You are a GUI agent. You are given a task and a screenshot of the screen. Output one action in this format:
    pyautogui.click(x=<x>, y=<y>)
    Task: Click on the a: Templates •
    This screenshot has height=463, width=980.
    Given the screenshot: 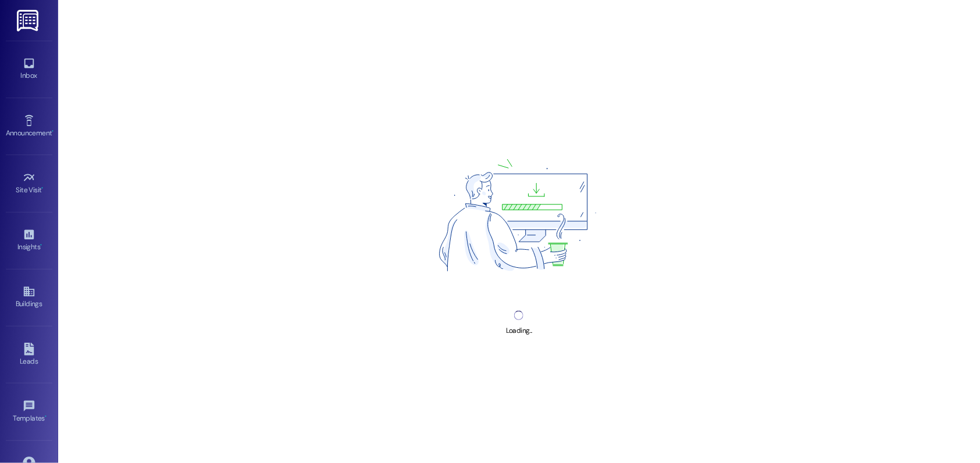 What is the action you would take?
    pyautogui.click(x=29, y=412)
    